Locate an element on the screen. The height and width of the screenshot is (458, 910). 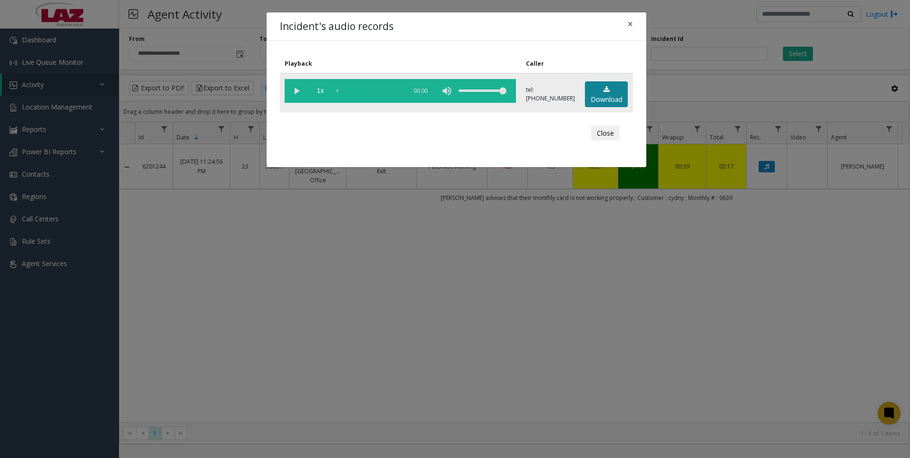
div: volume level is located at coordinates (482, 91).